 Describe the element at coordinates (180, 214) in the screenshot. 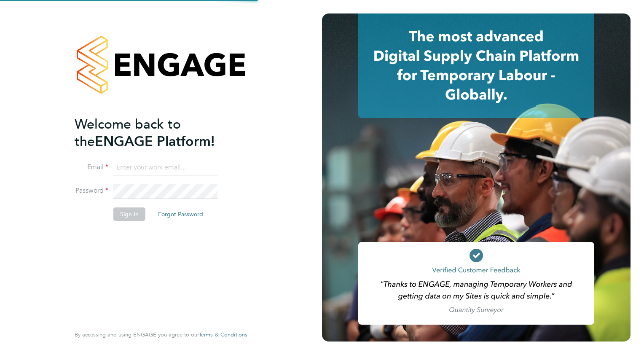

I see `button: Forgot Password` at that location.